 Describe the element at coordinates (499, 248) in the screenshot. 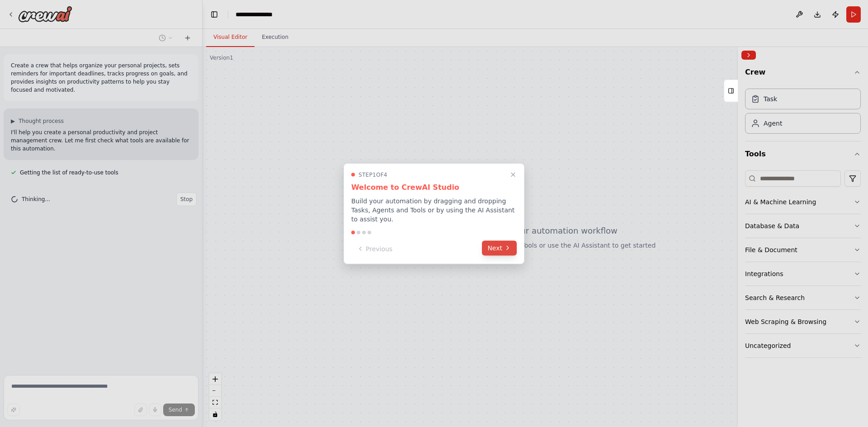

I see `button: Next` at that location.